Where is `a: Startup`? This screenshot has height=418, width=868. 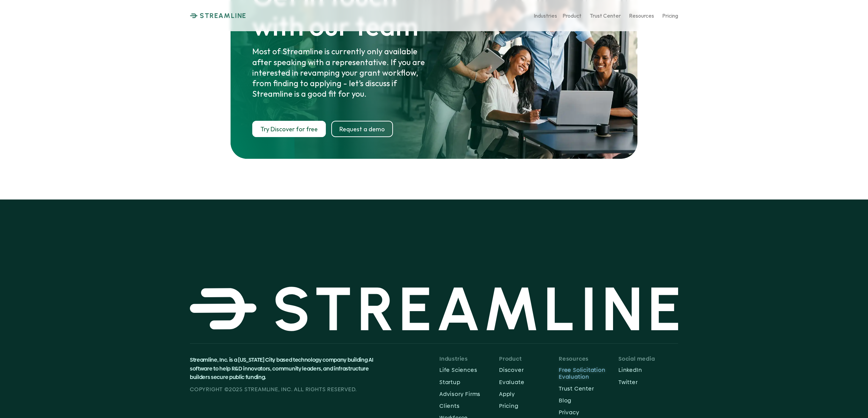
a: Startup is located at coordinates (469, 382).